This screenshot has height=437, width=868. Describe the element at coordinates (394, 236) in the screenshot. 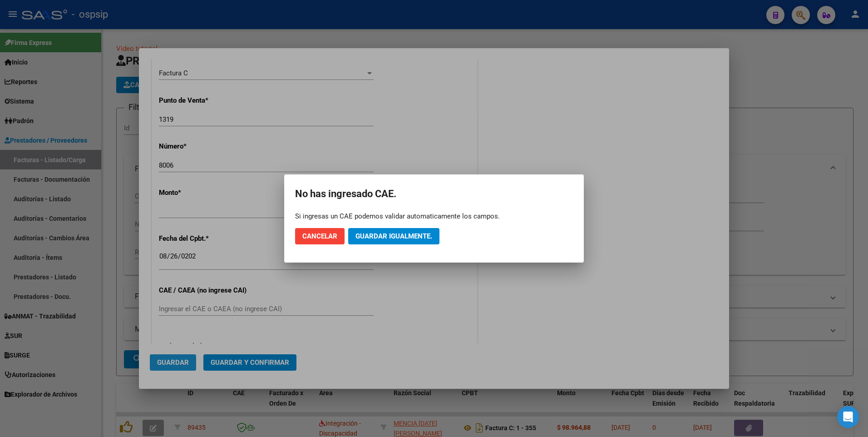

I see `button: Guardar igualmente.` at that location.